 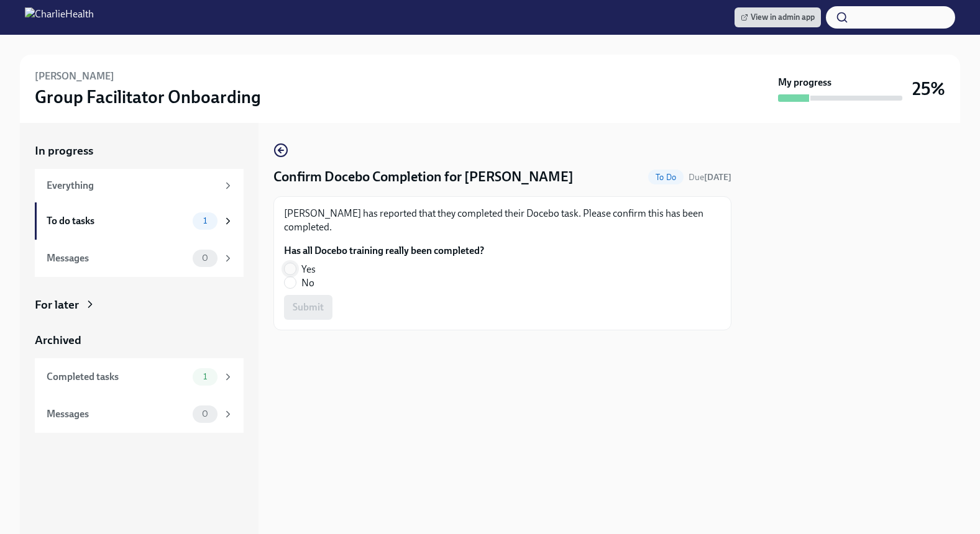 What do you see at coordinates (139, 151) in the screenshot?
I see `div: In progress` at bounding box center [139, 151].